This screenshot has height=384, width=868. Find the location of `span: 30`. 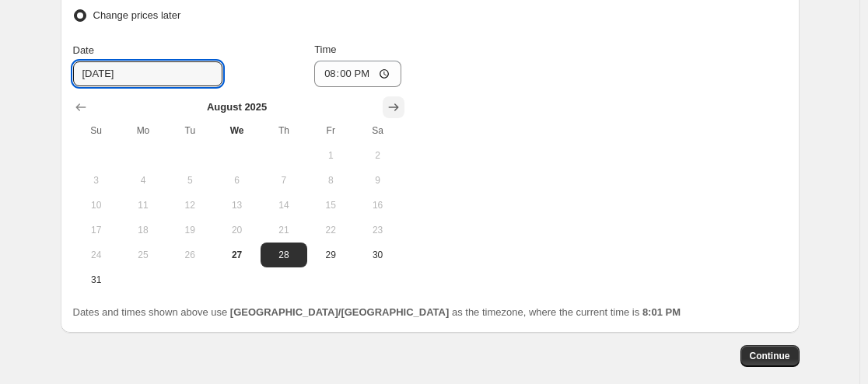

span: 30 is located at coordinates (377, 255).